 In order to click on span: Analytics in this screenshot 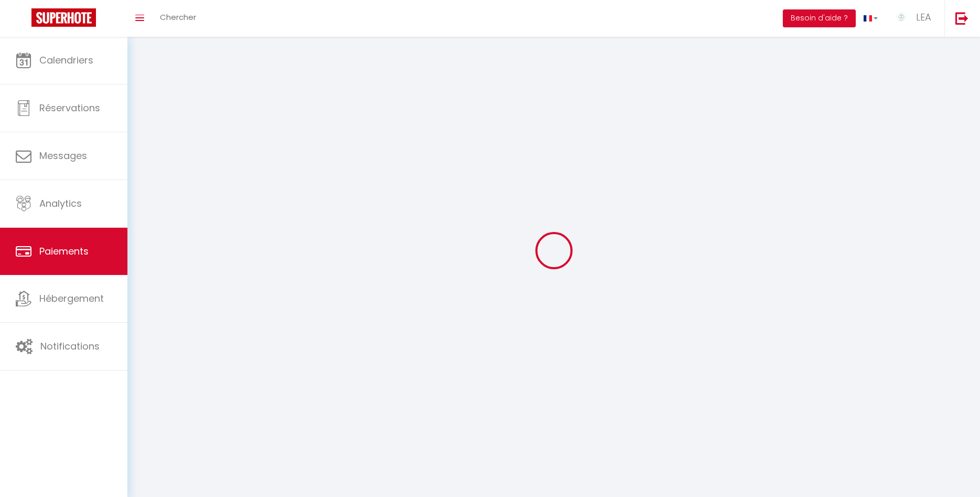, I will do `click(61, 203)`.